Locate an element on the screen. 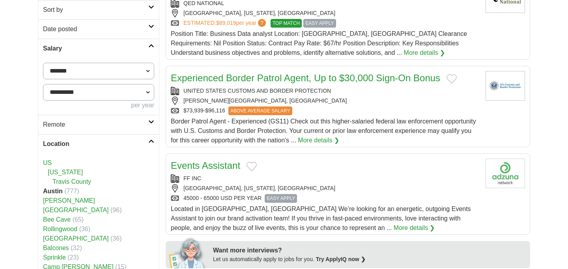 This screenshot has width=568, height=269. span: ABOVE AVERAGE SALARY is located at coordinates (260, 111).